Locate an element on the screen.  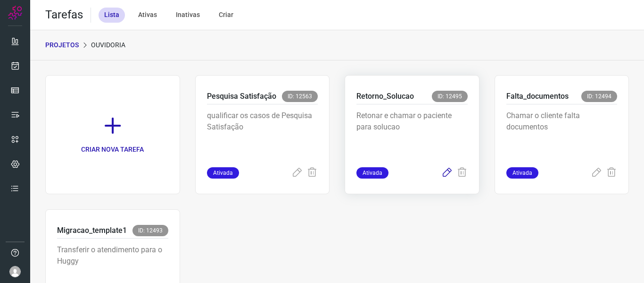
img: Logo is located at coordinates (15, 12).